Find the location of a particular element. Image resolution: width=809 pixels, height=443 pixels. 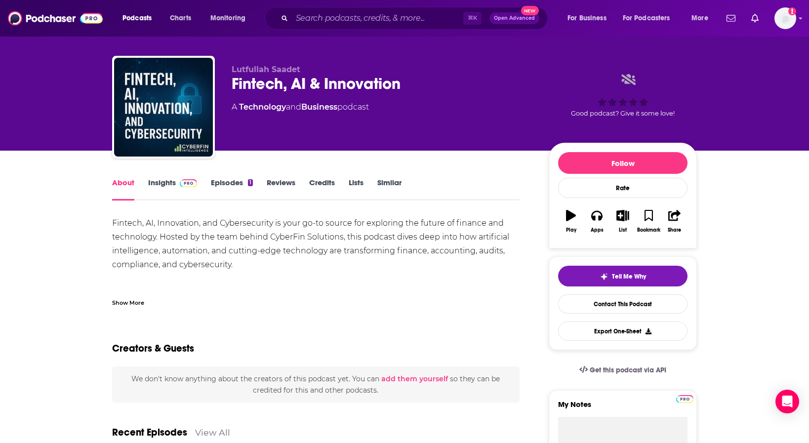

input: Search podcasts, credits, & more... is located at coordinates (377, 18).